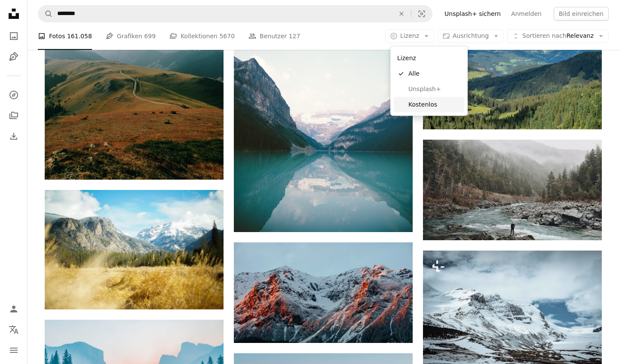 The image size is (619, 364). Describe the element at coordinates (434, 74) in the screenshot. I see `span: Alle` at that location.